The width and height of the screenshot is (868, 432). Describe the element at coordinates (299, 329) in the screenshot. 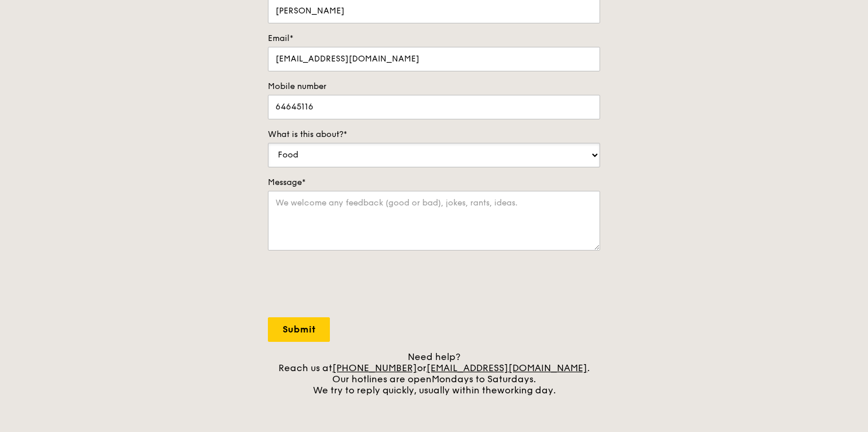

I see `input: Submit` at that location.